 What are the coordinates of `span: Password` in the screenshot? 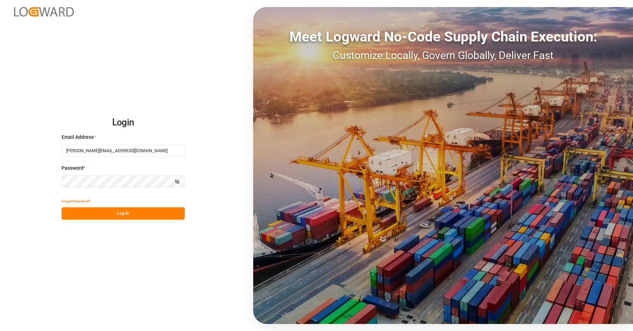 It's located at (72, 168).